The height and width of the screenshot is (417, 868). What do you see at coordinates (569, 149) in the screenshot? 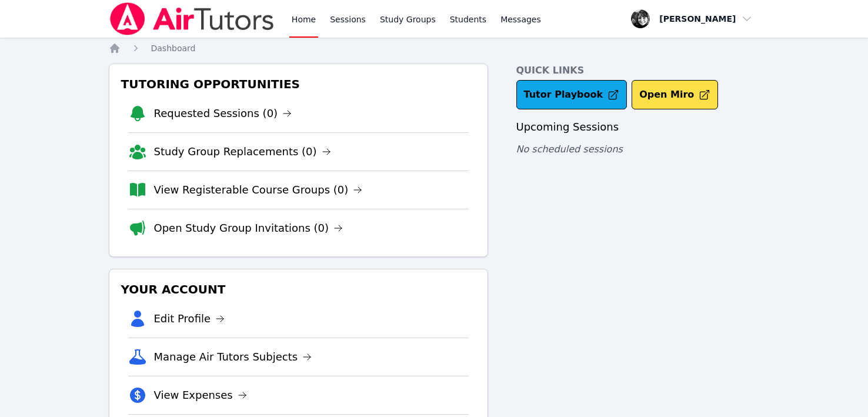
I see `span: No scheduled sessions` at bounding box center [569, 149].